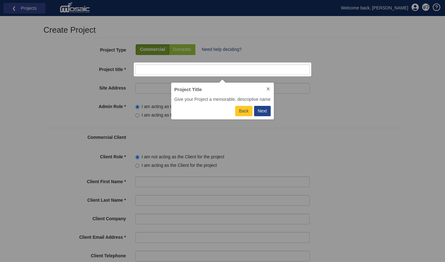 This screenshot has height=262, width=445. Describe the element at coordinates (85, 56) in the screenshot. I see `label: Project Type` at that location.